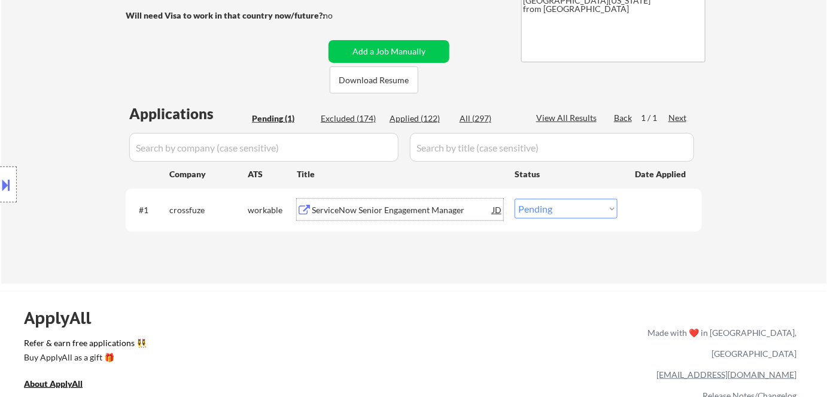  Describe the element at coordinates (568, 118) in the screenshot. I see `div: View All Results` at that location.